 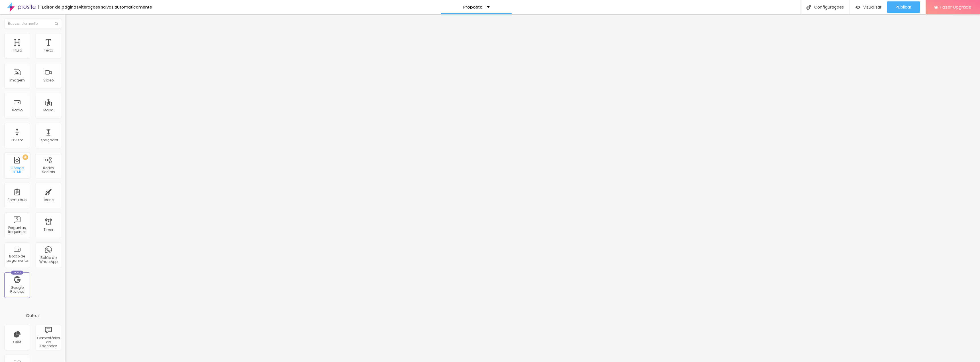 What do you see at coordinates (48, 140) in the screenshot?
I see `div: Espaçador` at bounding box center [48, 140].